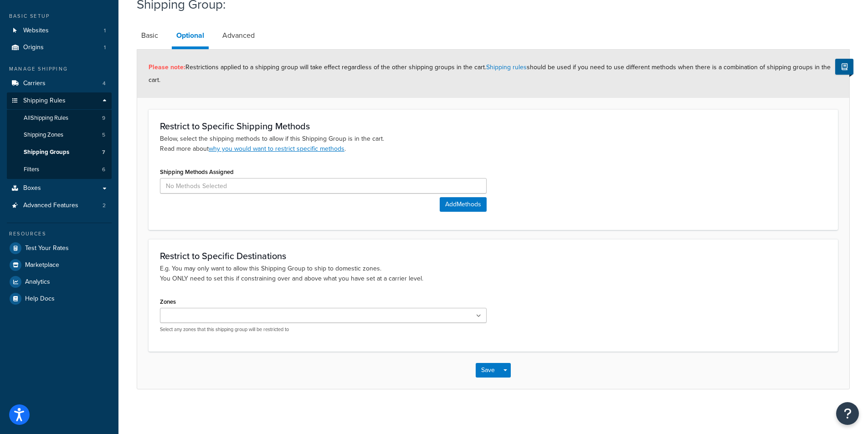 The image size is (868, 434). What do you see at coordinates (59, 282) in the screenshot?
I see `a: Analytics` at bounding box center [59, 282].